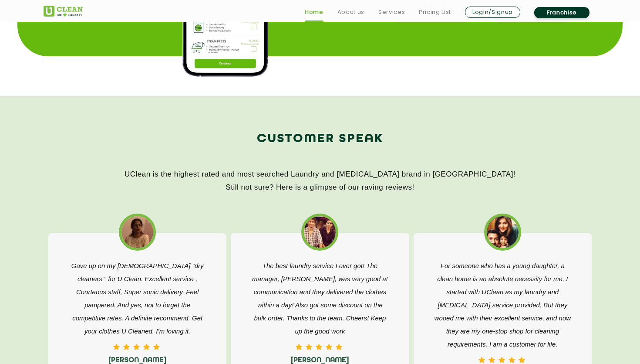 This screenshot has width=640, height=364. What do you see at coordinates (502, 305) in the screenshot?
I see `p: For someone who has a young daughter, a clean home is an absolute necessity for me. I started wit...` at bounding box center [502, 305].